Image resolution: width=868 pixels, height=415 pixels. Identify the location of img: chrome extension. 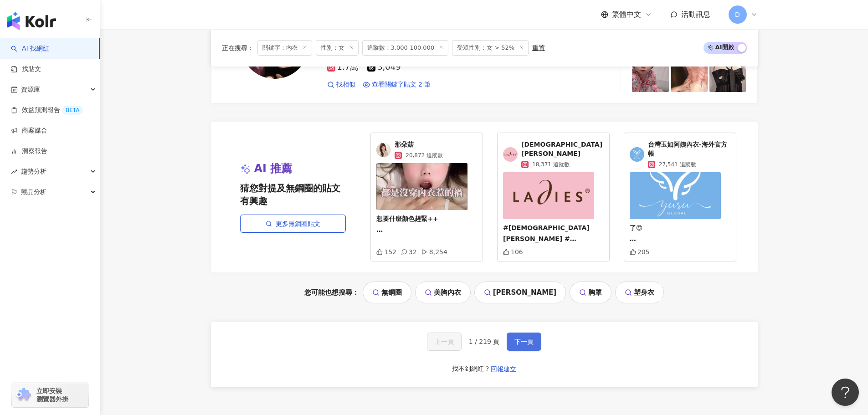
(24, 395).